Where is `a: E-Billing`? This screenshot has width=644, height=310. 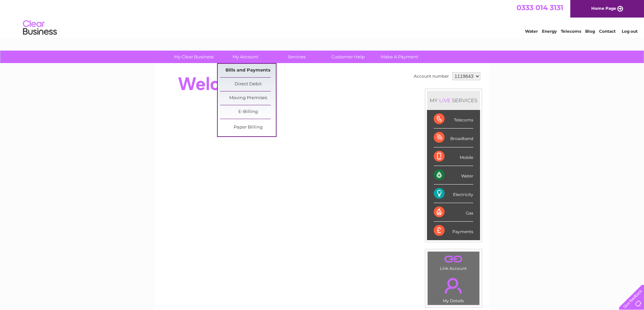 a: E-Billing is located at coordinates (248, 112).